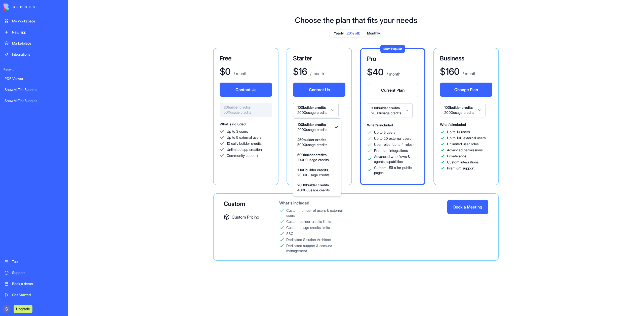 Image resolution: width=644 pixels, height=316 pixels. What do you see at coordinates (313, 190) in the screenshot?
I see `span: 40000 usage credits` at bounding box center [313, 190].